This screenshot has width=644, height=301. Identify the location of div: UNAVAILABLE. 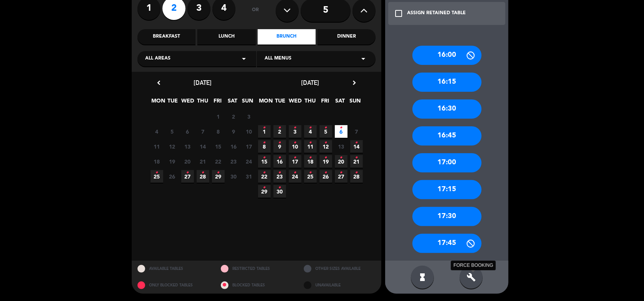
(339, 285).